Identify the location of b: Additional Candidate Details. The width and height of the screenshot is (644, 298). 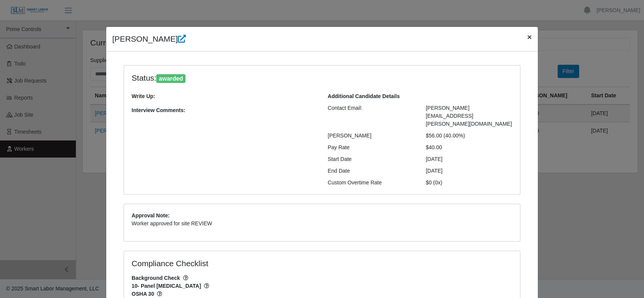
(364, 96).